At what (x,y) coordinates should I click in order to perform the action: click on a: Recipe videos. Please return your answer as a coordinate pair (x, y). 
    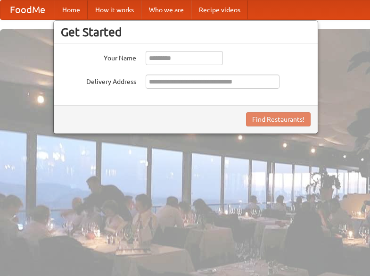
    Looking at the image, I should click on (220, 10).